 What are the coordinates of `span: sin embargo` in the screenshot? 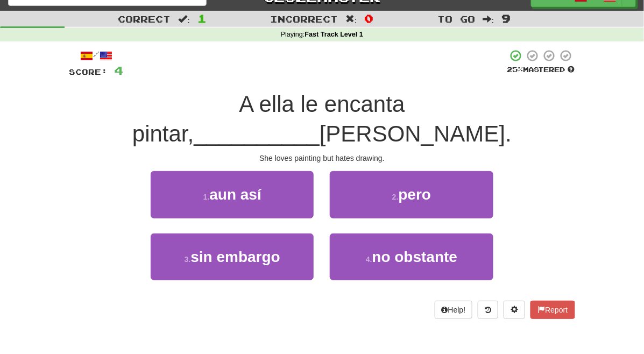 It's located at (235, 256).